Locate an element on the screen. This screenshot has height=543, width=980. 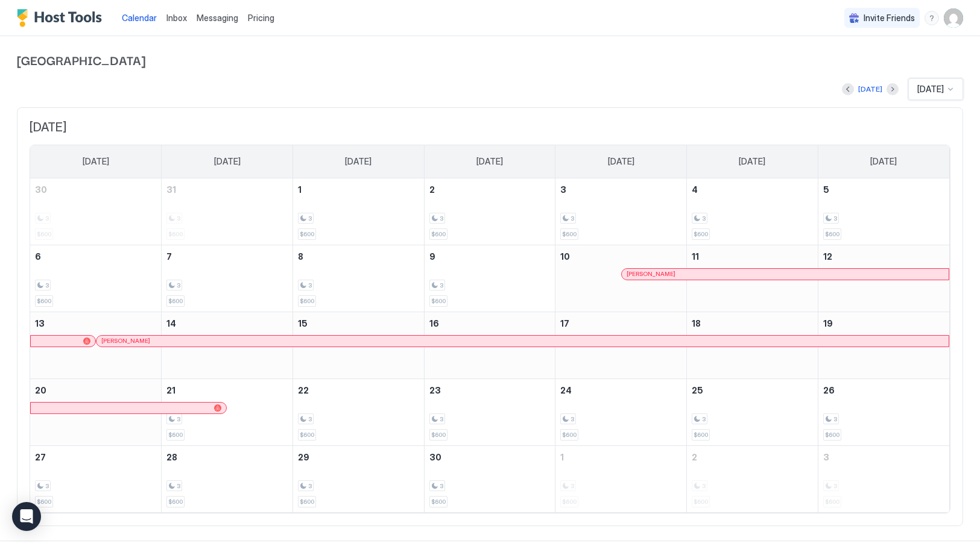
a: September 29, 2026 is located at coordinates (358, 457).